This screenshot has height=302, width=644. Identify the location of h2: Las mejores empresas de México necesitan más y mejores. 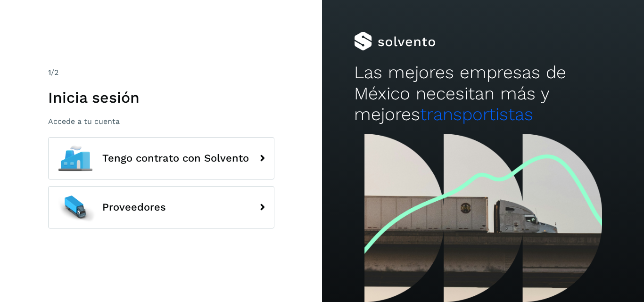
(483, 93).